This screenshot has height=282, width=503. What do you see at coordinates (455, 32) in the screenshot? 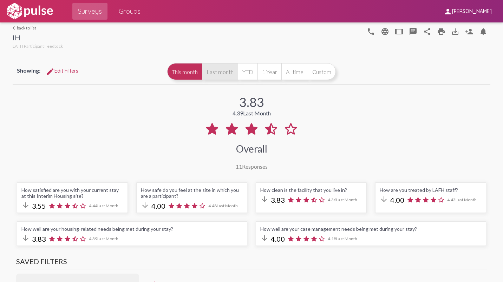
I see `mat-icon: Download` at bounding box center [455, 32].